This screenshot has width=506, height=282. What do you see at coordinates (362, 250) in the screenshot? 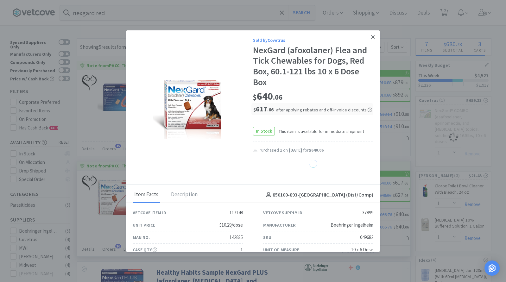
I see `div: 10 x 6 Dose` at bounding box center [362, 250].